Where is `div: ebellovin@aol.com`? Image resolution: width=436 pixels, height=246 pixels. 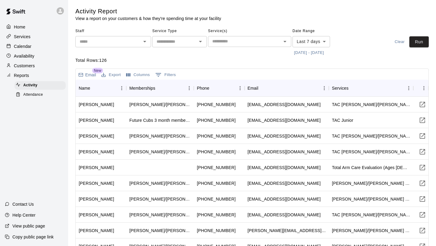
div: ebellovin@aol.com is located at coordinates (284, 136).